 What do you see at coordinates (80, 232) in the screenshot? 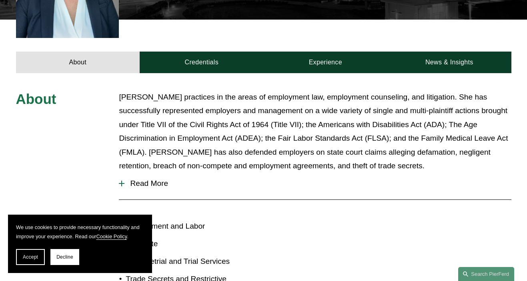
I see `p: We use cookies to provide necessary functionality and improve your experience. Read our .` at bounding box center [80, 232].